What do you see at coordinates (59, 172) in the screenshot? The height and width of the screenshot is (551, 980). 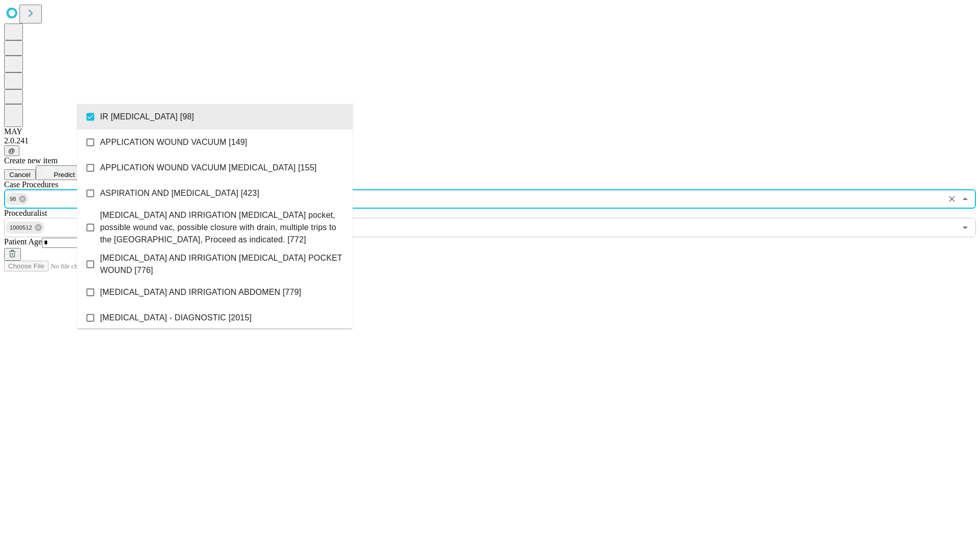 I see `button: Predict` at bounding box center [59, 172].